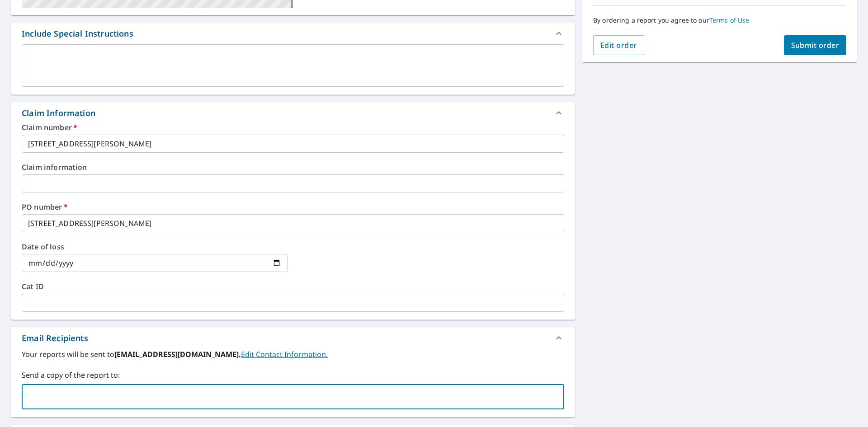  I want to click on label: Cat ID, so click(293, 286).